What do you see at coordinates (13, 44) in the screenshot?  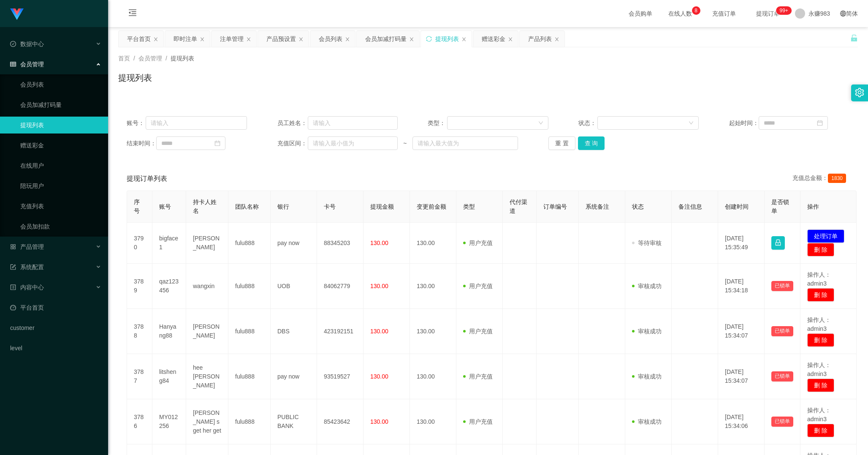 I see `i: 图标: check-circle-o` at bounding box center [13, 44].